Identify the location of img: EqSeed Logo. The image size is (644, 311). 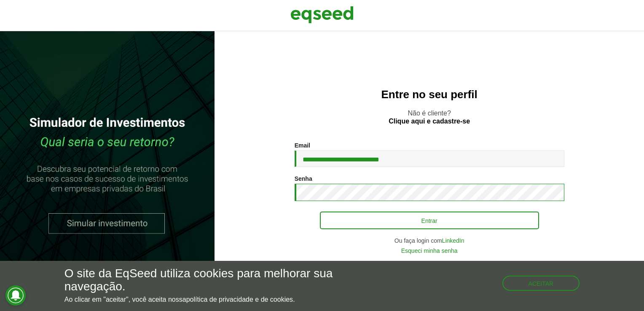
(322, 15).